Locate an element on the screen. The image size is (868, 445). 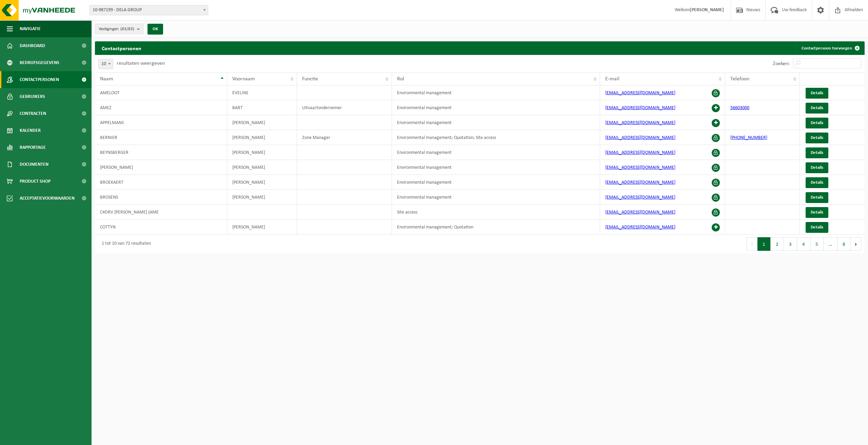
span: Documenten is located at coordinates (34, 164).